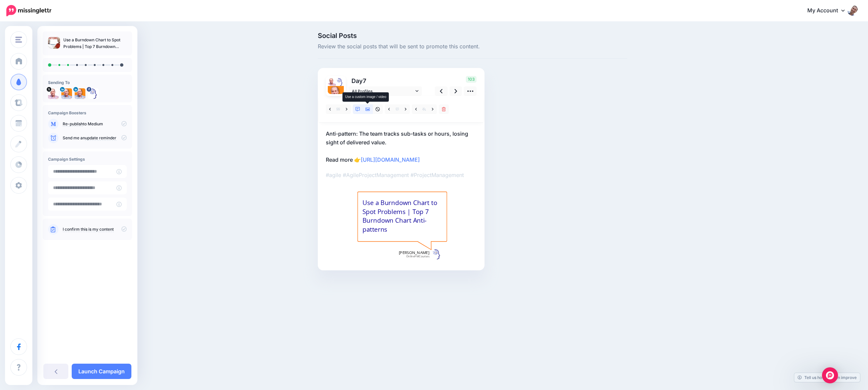  I want to click on h4: Sending To, so click(87, 83).